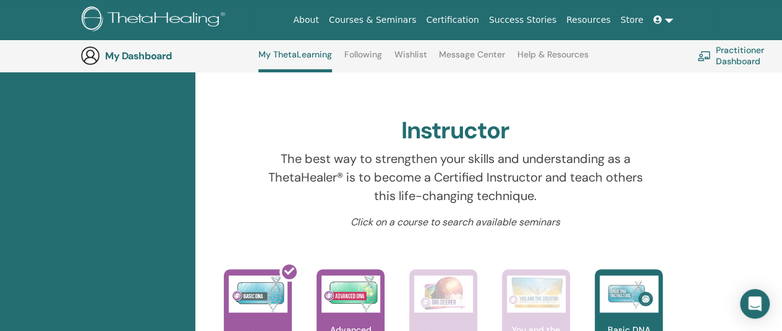  I want to click on img: logo.png, so click(155, 20).